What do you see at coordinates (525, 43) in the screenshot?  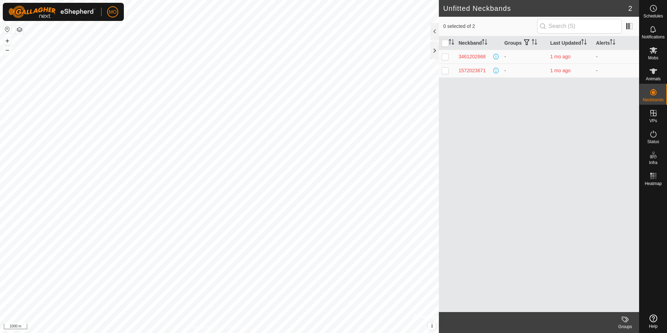 I see `th: Groups` at bounding box center [525, 43].